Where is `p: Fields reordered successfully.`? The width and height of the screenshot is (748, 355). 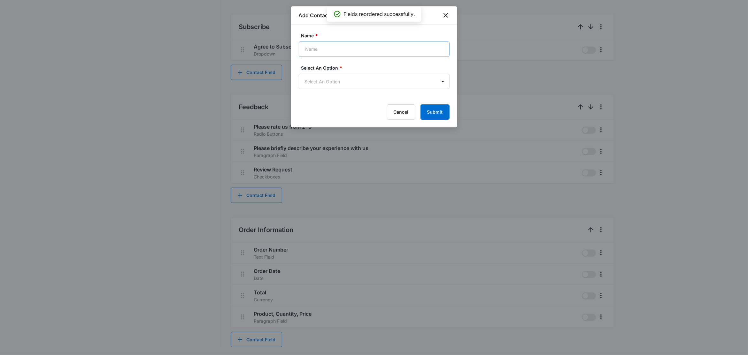 p: Fields reordered successfully. is located at coordinates (379, 14).